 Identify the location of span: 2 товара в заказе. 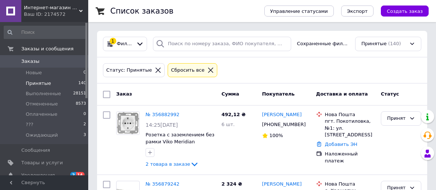
(168, 164).